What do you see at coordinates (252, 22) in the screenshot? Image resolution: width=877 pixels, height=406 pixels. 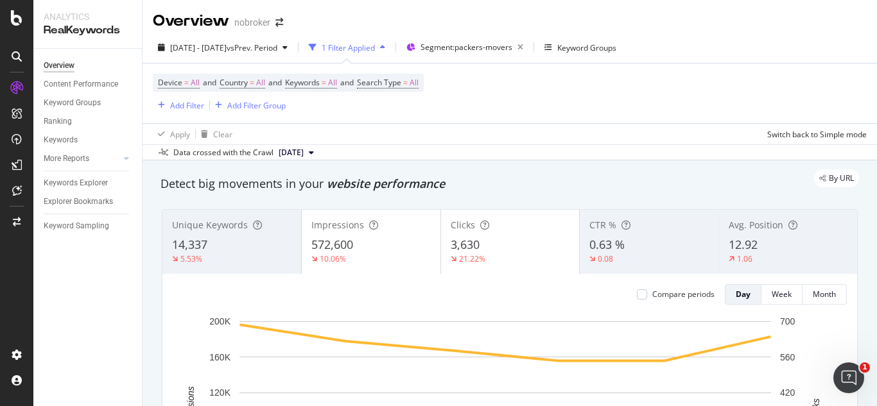 I see `div: nobroker` at bounding box center [252, 22].